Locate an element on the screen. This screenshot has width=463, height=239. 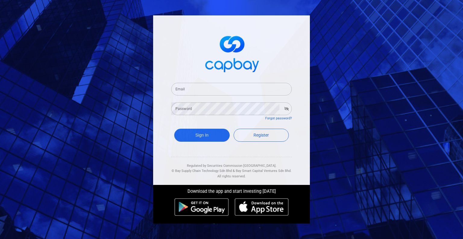
span: Register is located at coordinates (261, 135).